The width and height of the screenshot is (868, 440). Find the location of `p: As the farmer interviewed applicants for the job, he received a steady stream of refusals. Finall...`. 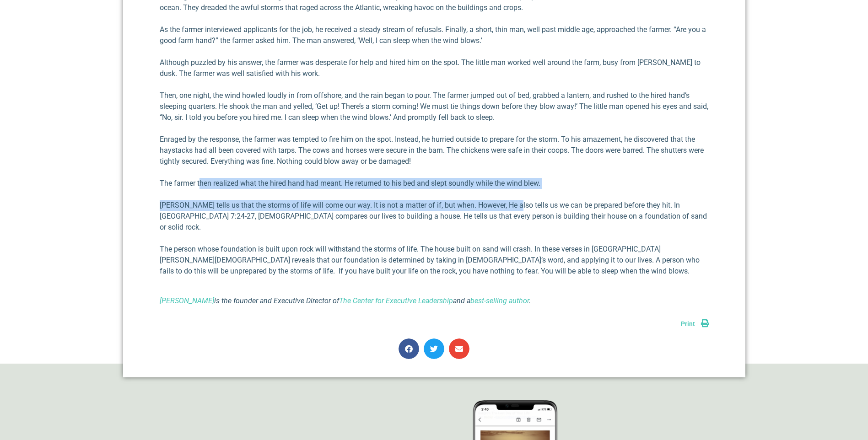

p: As the farmer interviewed applicants for the job, he received a steady stream of refusals. Finall... is located at coordinates (434, 35).